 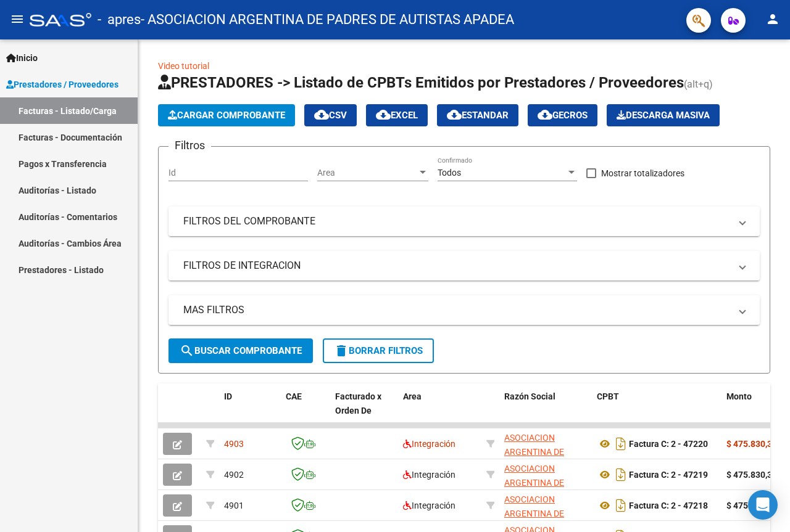 What do you see at coordinates (773, 19) in the screenshot?
I see `mat-icon: person` at bounding box center [773, 19].